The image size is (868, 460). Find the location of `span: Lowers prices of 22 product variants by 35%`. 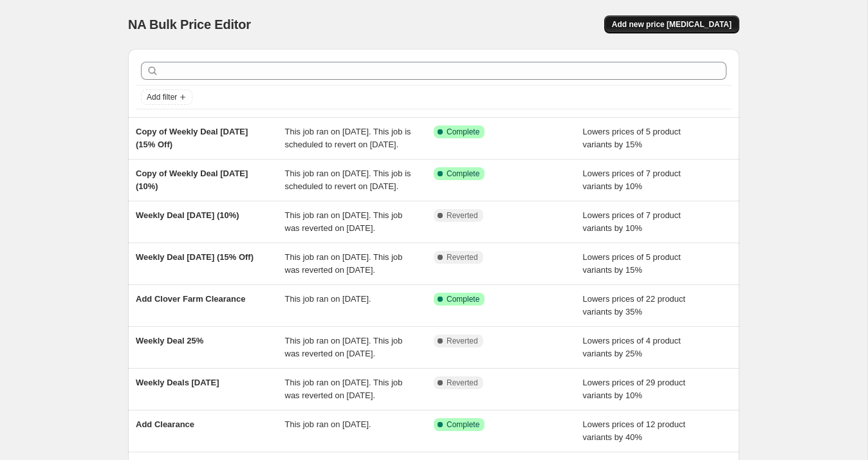

span: Lowers prices of 22 product variants by 35% is located at coordinates (635, 305).